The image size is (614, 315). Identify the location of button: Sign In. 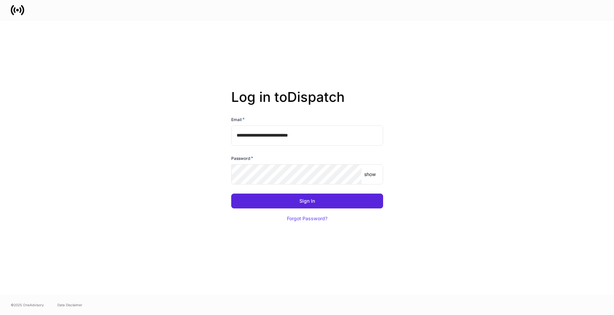
(307, 201).